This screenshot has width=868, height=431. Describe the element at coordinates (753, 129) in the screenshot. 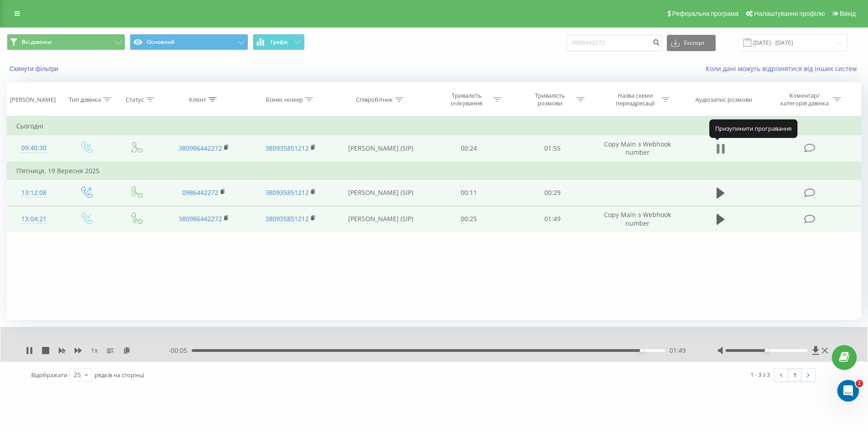

I see `div: Призупинити програвання` at that location.